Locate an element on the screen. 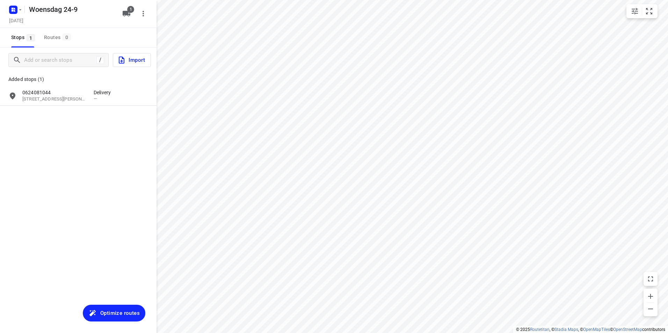  span: 0 is located at coordinates (67, 37).